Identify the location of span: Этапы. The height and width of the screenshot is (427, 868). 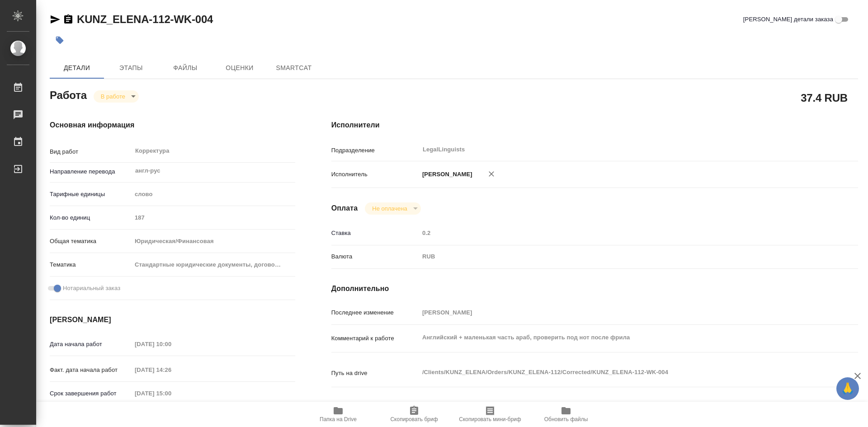
(131, 67).